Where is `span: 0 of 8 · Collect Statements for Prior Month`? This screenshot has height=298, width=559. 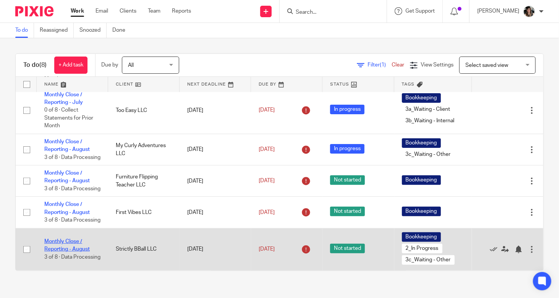 span: 0 of 8 · Collect Statements for Prior Month is located at coordinates (69, 118).